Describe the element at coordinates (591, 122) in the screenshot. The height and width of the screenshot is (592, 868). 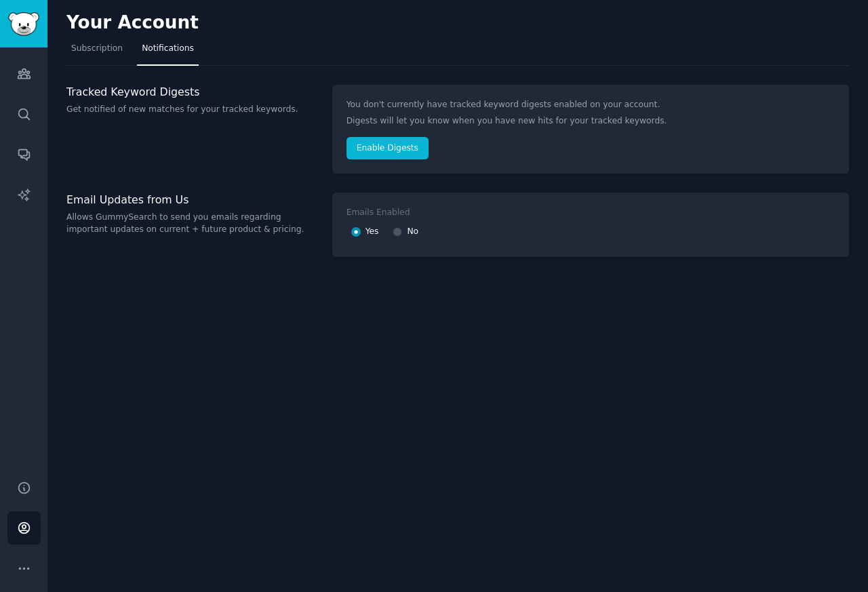
I see `p: Digests will let you know when you have new hits for your tracked keywords.` at that location.